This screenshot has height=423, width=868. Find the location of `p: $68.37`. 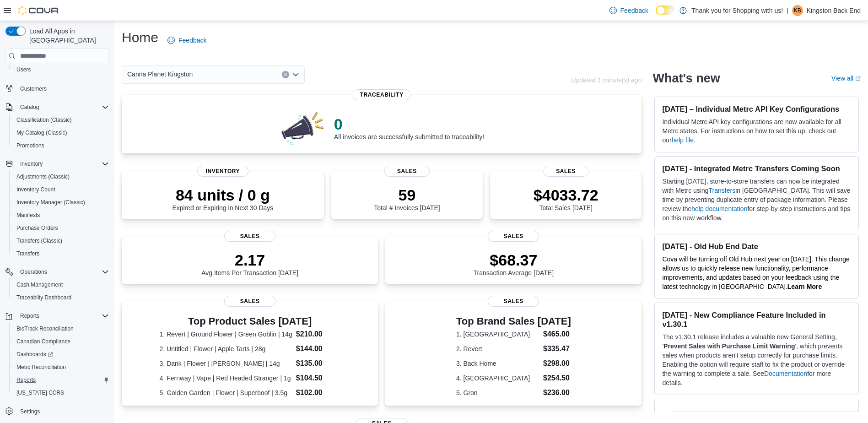

p: $68.37 is located at coordinates (514, 260).